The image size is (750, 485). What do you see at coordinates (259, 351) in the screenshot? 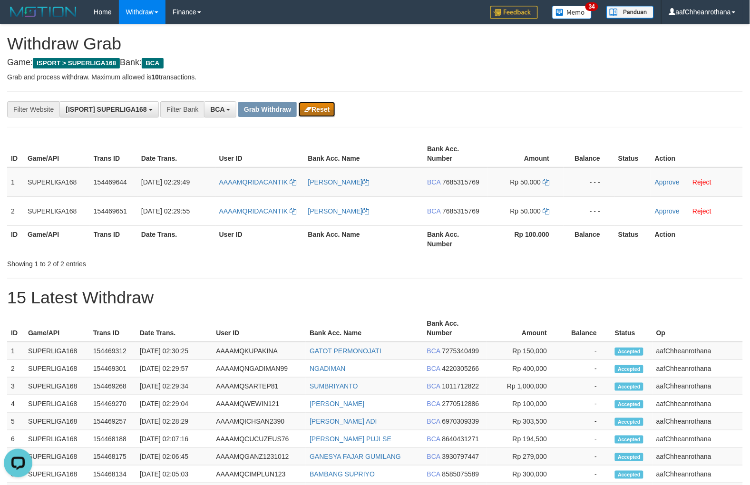
I see `td: AAAAMQKUPAKINA` at bounding box center [259, 351].